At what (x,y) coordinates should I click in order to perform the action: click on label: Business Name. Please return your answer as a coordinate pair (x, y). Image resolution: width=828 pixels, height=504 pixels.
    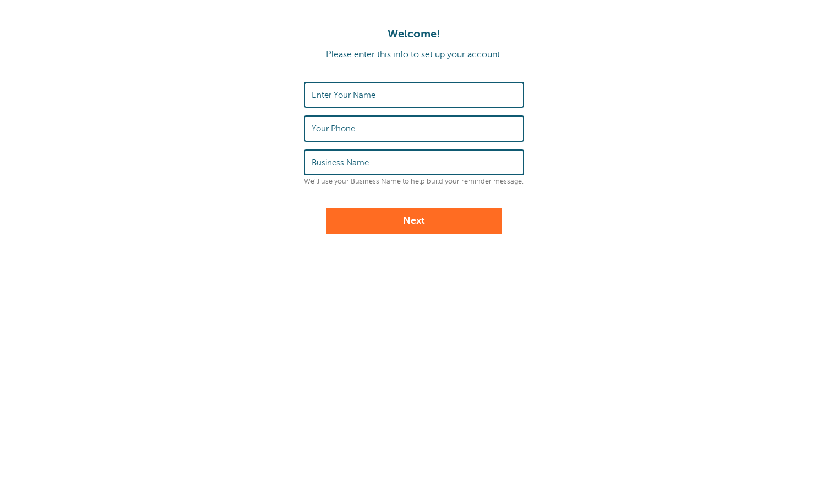
    Looking at the image, I should click on (340, 163).